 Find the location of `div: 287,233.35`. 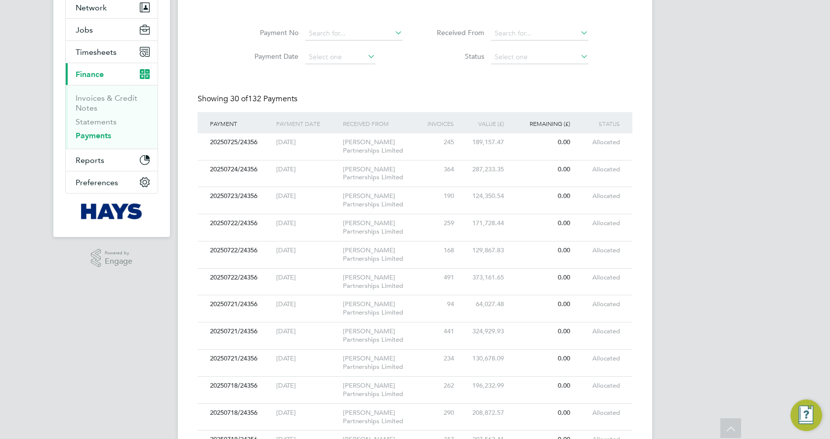

div: 287,233.35 is located at coordinates (481, 170).